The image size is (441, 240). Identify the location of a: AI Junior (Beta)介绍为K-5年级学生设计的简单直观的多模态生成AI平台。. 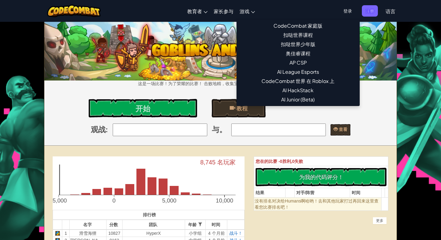
(298, 100).